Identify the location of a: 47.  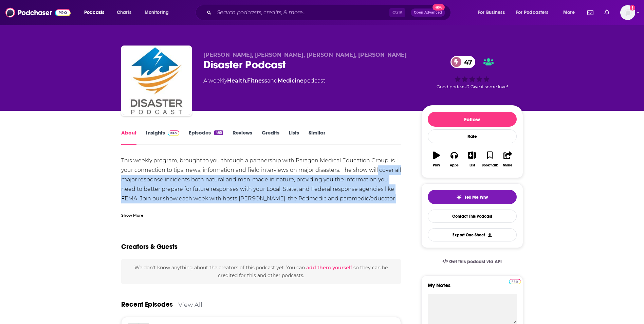
(463, 62).